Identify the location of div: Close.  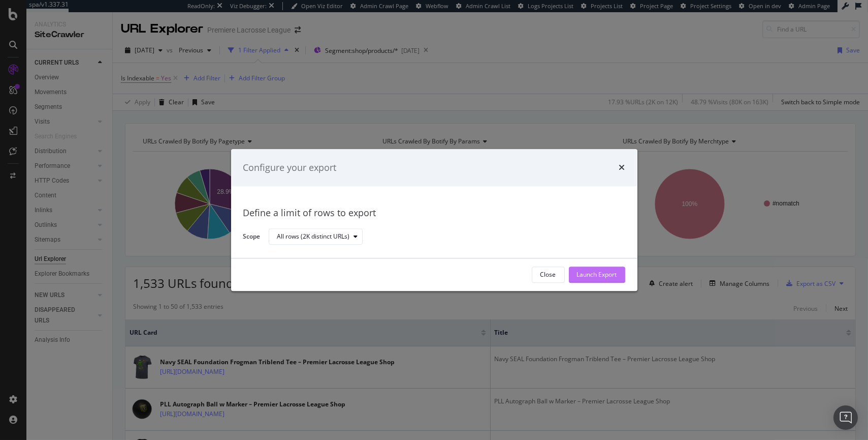
(548, 275).